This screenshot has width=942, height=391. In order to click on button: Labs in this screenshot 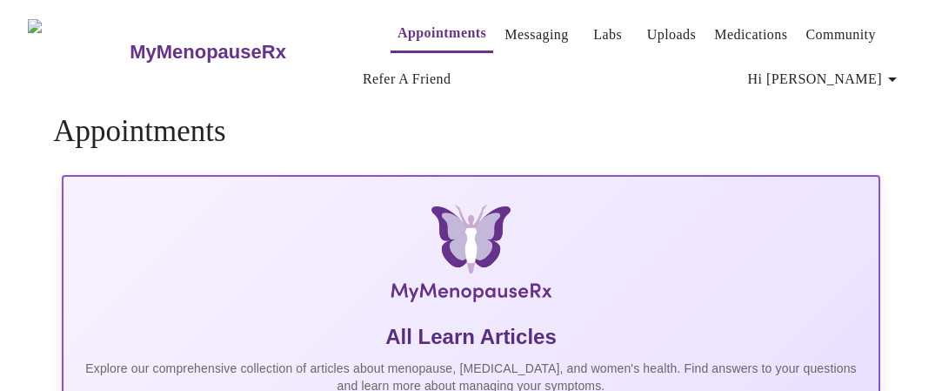, I will do `click(608, 35)`.